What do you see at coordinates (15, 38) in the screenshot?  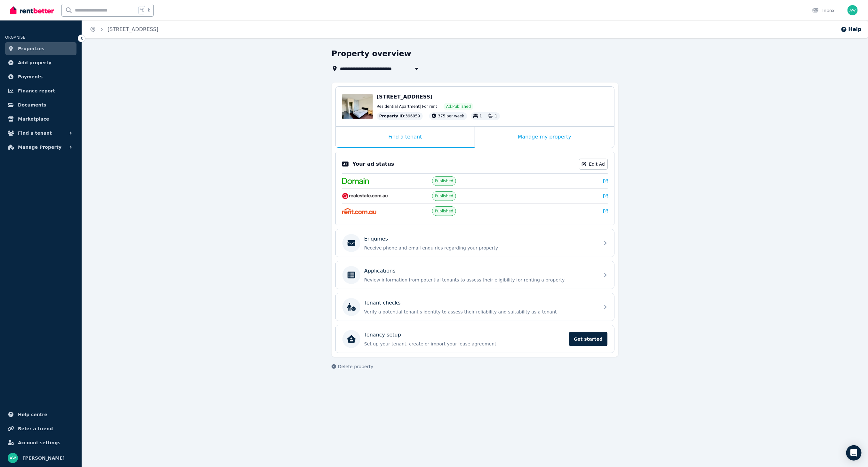 I see `span: ORGANISE` at bounding box center [15, 38].